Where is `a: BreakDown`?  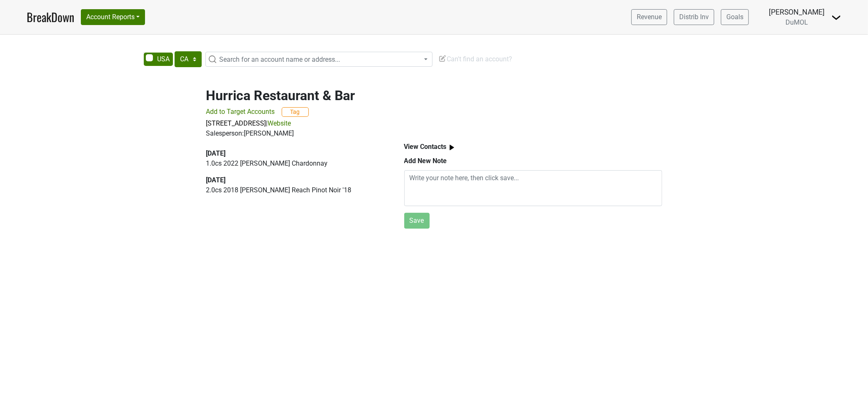 a: BreakDown is located at coordinates (50, 17).